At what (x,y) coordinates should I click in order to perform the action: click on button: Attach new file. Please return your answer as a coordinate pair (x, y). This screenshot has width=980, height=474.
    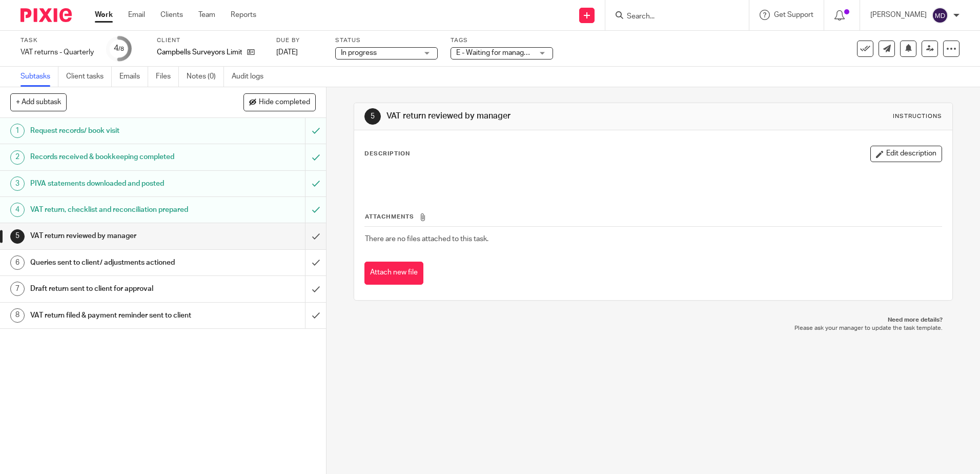
    Looking at the image, I should click on (394, 273).